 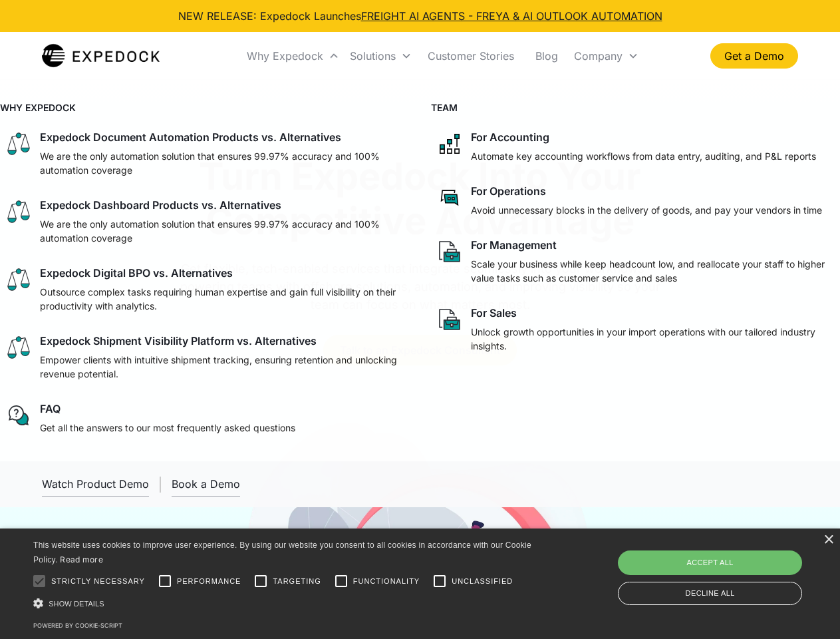 What do you see at coordinates (653, 339) in the screenshot?
I see `p: Unlock growth opportunities in your import operations with our tailored industry insights.` at bounding box center [653, 339].